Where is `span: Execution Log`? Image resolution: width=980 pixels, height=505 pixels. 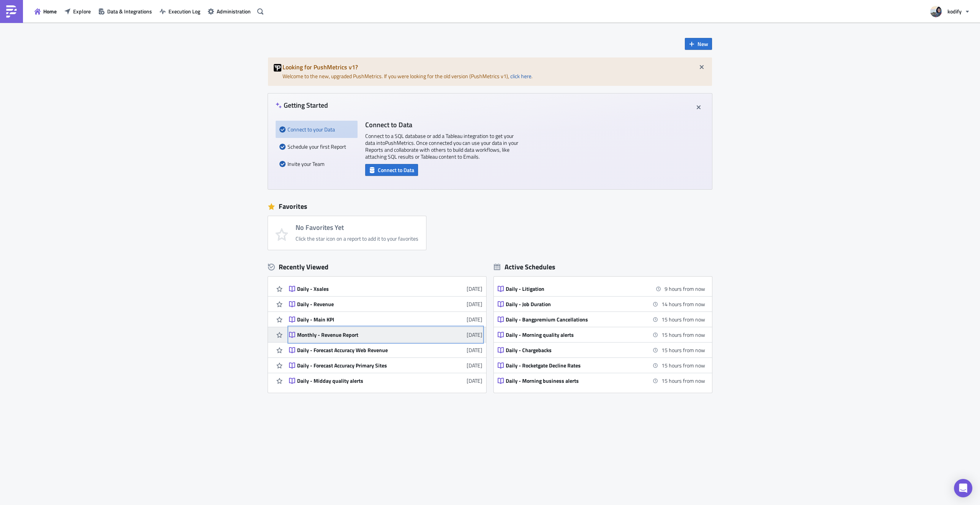
span: Execution Log is located at coordinates (184, 11).